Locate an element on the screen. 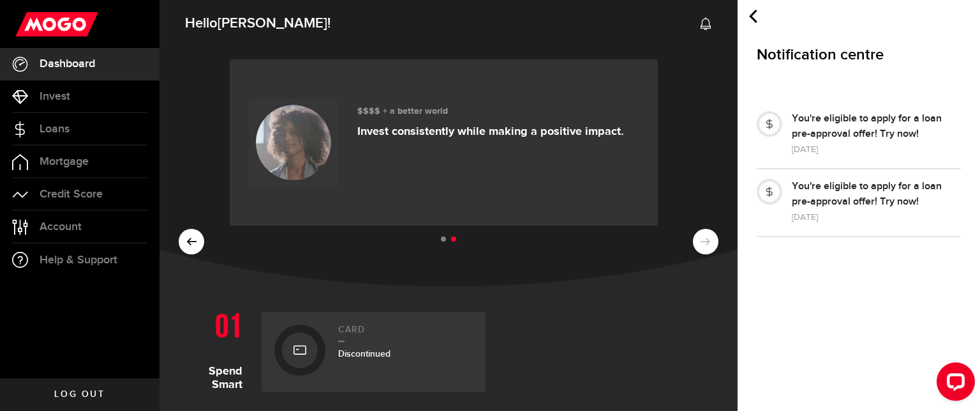  span: Hello ! is located at coordinates (258, 24).